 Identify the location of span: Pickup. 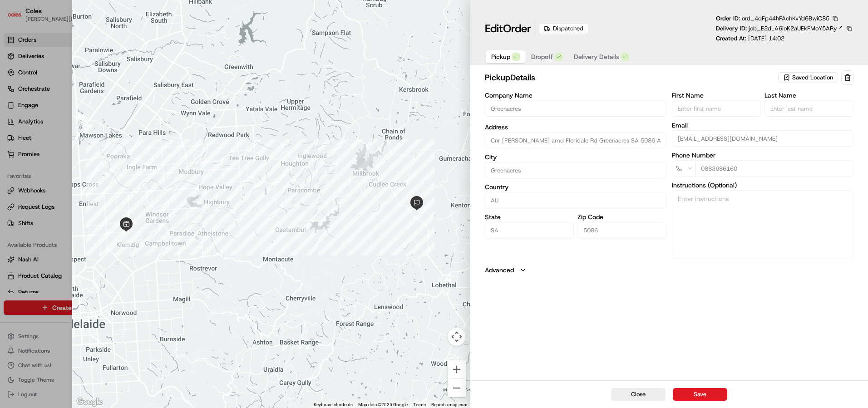
(501, 57).